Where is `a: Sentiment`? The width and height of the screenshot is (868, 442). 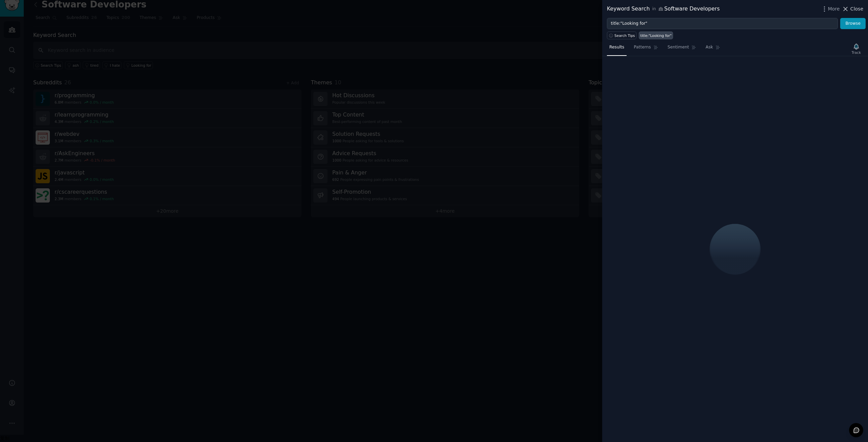 a: Sentiment is located at coordinates (682, 49).